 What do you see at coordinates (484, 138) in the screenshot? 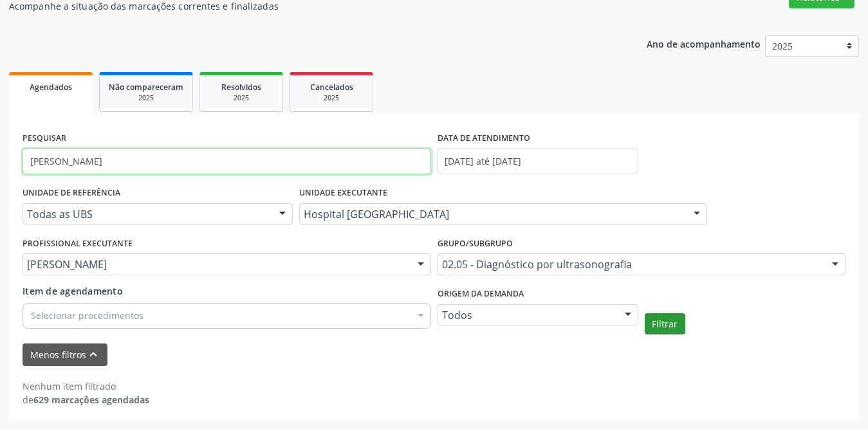
I see `label: DATA DE ATENDIMENTO` at bounding box center [484, 138].